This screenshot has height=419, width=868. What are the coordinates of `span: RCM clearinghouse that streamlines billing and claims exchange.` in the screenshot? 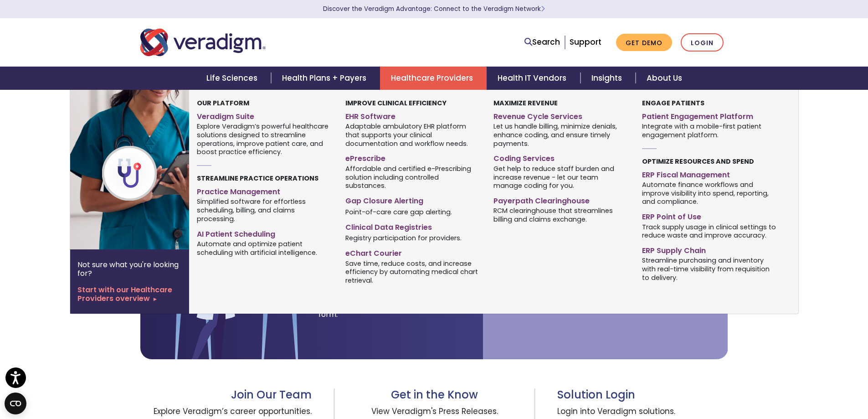 It's located at (560, 215).